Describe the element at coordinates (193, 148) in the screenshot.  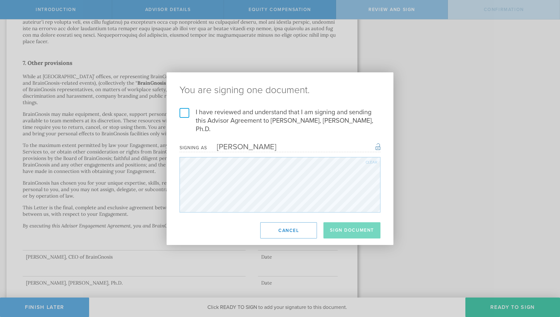
I see `div: Signing as` at that location.